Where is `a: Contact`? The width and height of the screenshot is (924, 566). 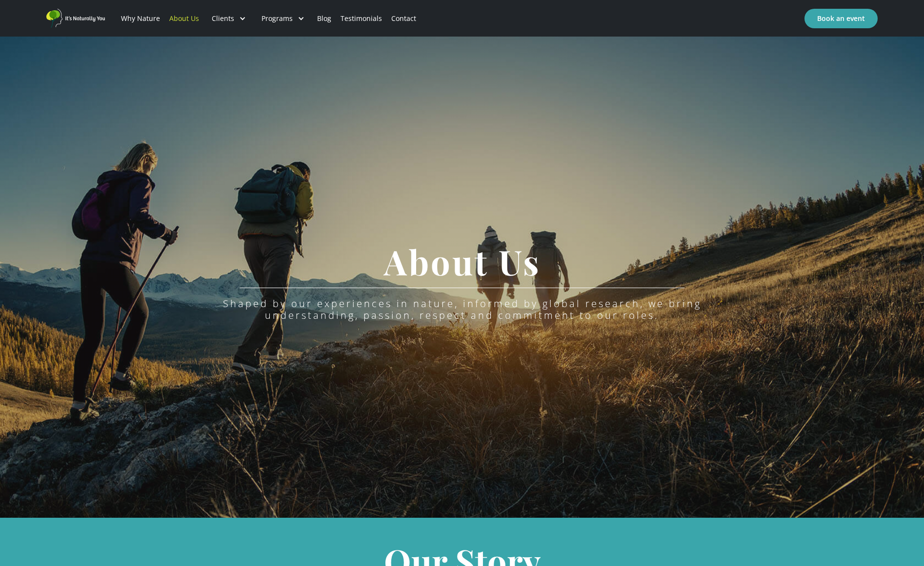 a: Contact is located at coordinates (403, 18).